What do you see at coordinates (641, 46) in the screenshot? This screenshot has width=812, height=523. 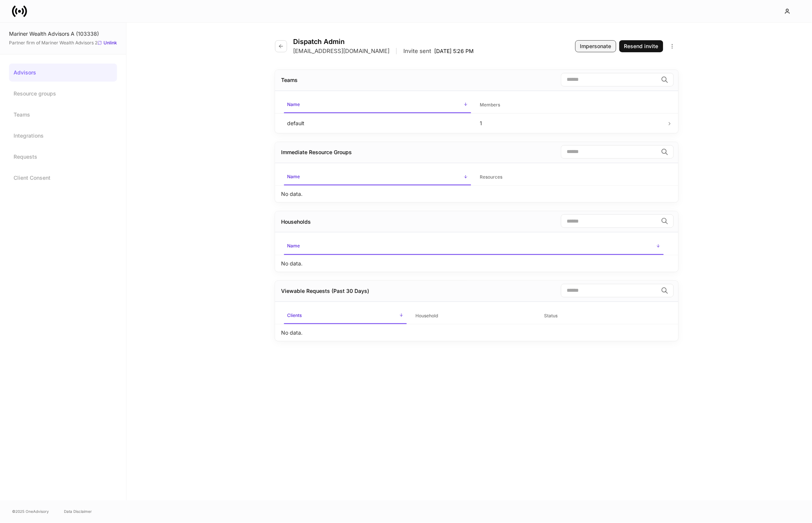 I see `div: Resend invite` at bounding box center [641, 46].